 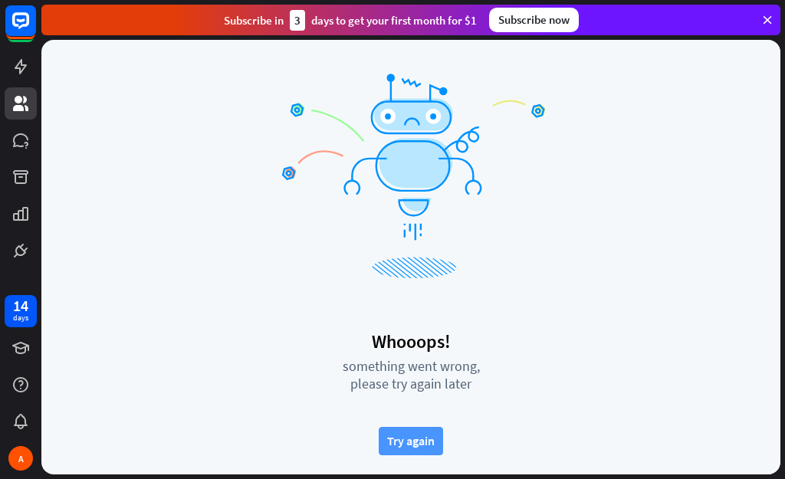 I want to click on div: something went wrong,, so click(x=411, y=366).